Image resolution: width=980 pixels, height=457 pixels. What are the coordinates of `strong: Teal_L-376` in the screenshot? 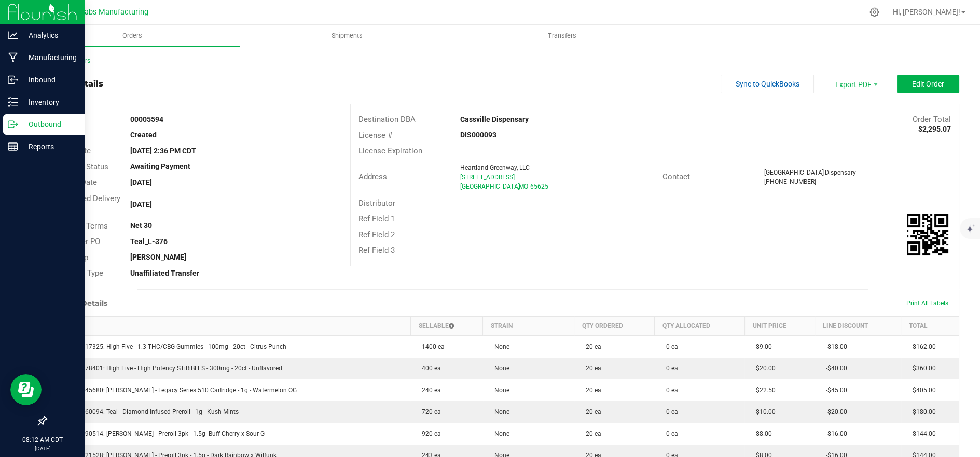 It's located at (149, 242).